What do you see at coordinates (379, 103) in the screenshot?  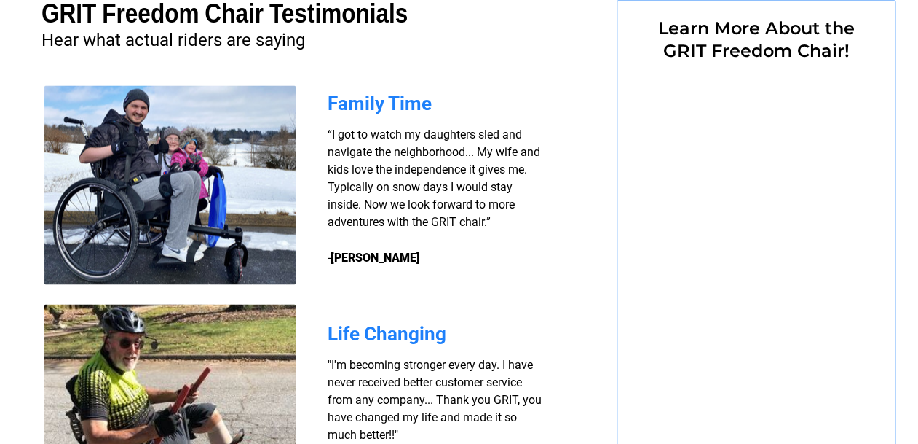 I see `span: Family Time` at bounding box center [379, 103].